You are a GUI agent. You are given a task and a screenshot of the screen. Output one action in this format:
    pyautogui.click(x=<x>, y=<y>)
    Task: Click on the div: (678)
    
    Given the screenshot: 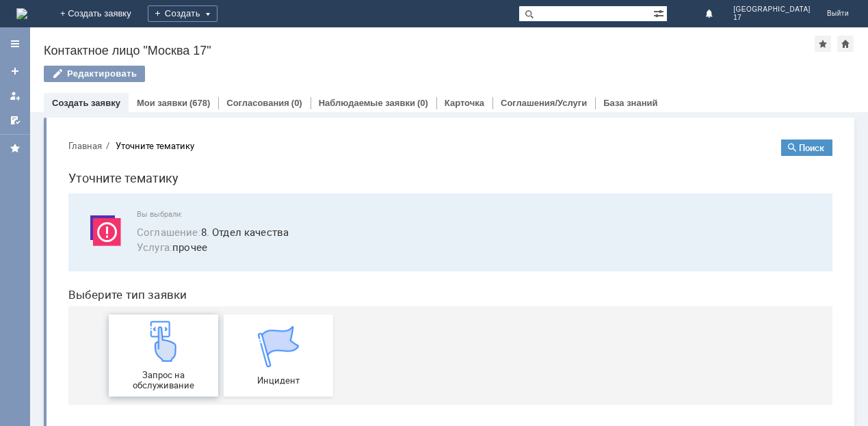 What is the action you would take?
    pyautogui.click(x=200, y=103)
    